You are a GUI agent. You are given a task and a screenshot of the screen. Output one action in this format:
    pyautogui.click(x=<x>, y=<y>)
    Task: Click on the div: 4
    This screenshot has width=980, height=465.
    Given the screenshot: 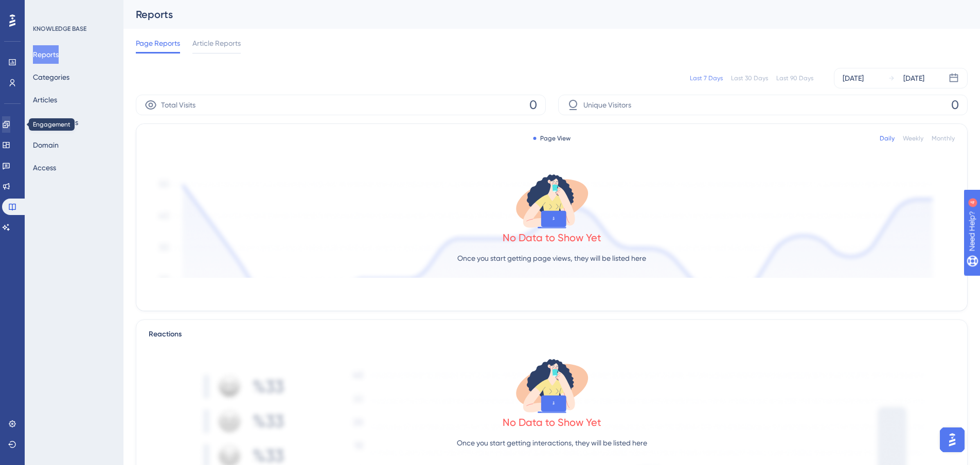 What is the action you would take?
    pyautogui.click(x=73, y=9)
    